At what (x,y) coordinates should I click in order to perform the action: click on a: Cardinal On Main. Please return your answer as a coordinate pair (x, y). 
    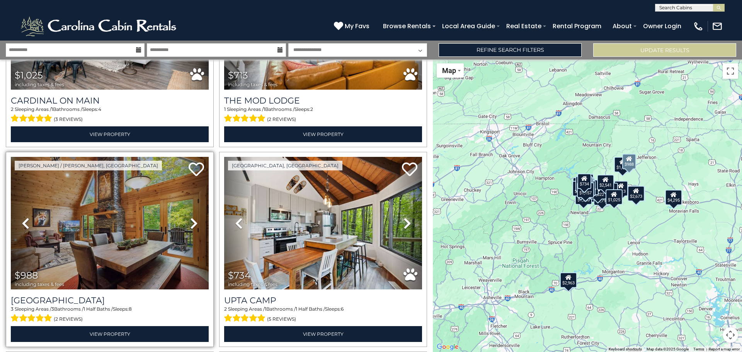
    Looking at the image, I should click on (110, 101).